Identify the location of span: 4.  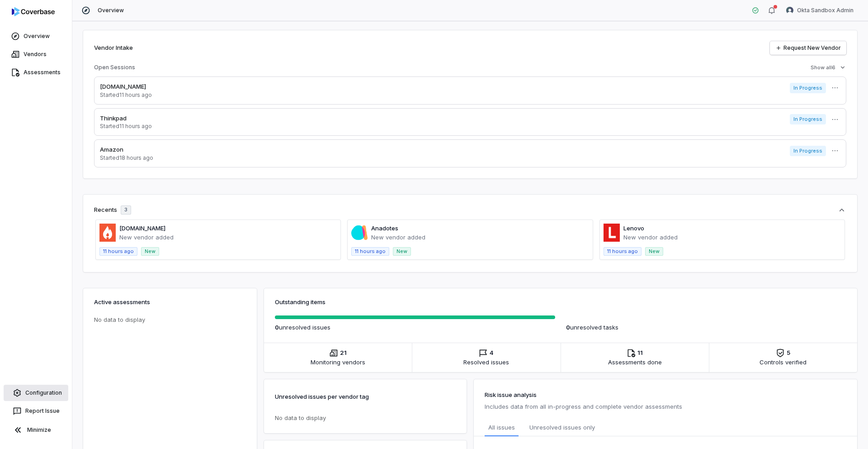
(492, 353).